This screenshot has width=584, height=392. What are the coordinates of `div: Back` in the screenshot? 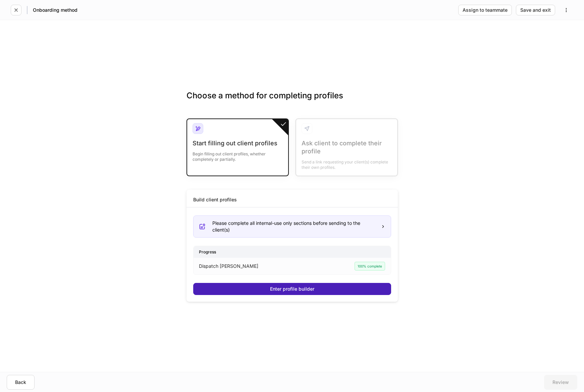 It's located at (21, 382).